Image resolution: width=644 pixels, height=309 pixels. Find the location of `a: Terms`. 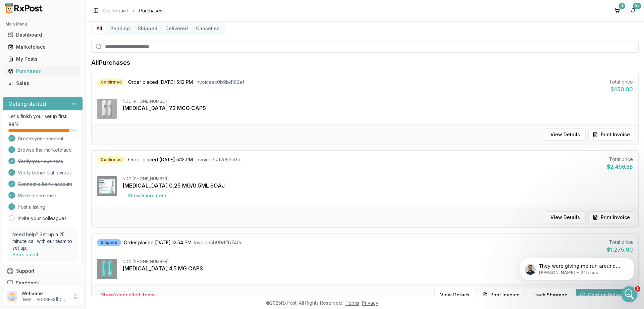

a: Terms is located at coordinates (352, 302).